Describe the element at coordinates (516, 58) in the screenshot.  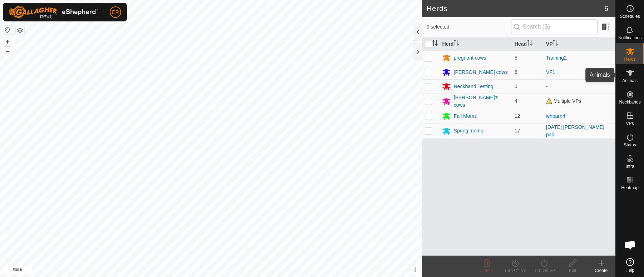
I see `span: 5` at that location.